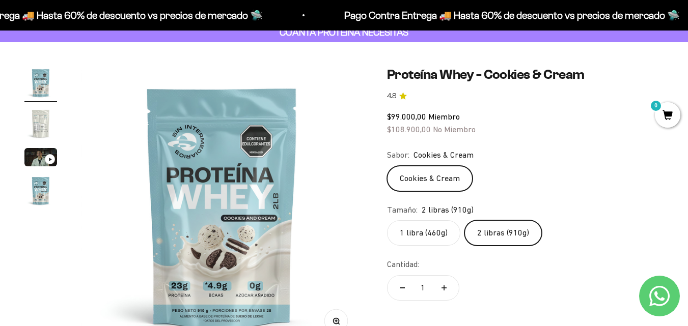  What do you see at coordinates (447, 210) in the screenshot?
I see `span: 2 libras (910g)` at bounding box center [447, 210].